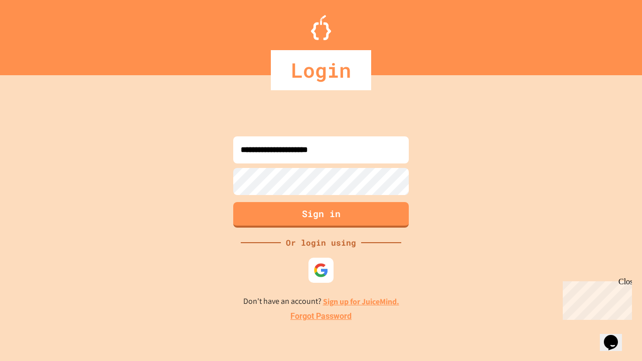  Describe the element at coordinates (361, 302) in the screenshot. I see `a: Sign up for JuiceMind.` at that location.